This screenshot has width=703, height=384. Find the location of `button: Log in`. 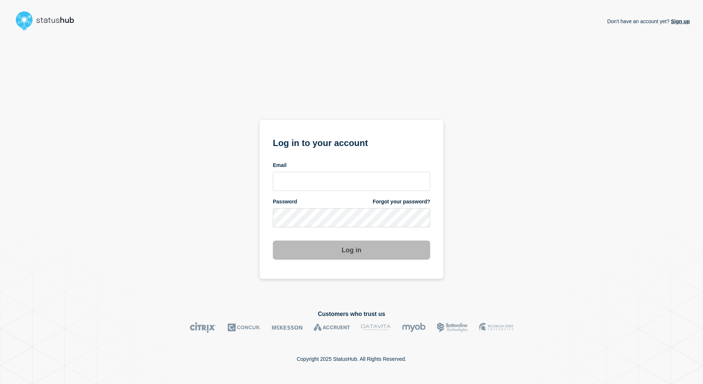

button: Log in is located at coordinates (351, 250).